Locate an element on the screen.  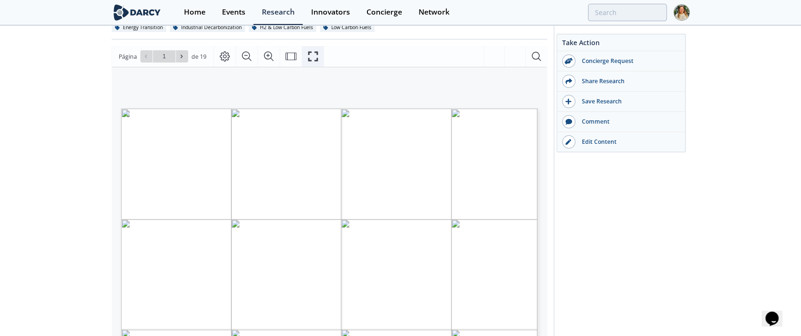
div: Save Research is located at coordinates (628, 101).